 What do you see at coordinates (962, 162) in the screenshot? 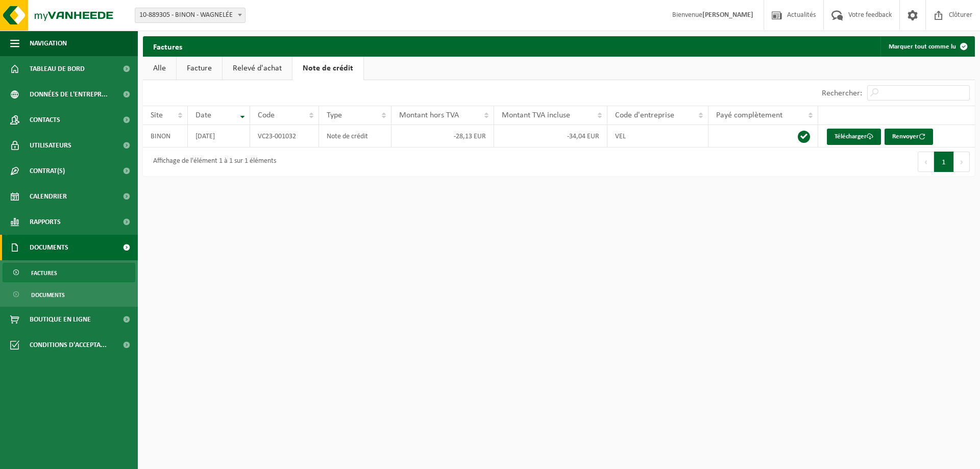
I see `button: Next` at bounding box center [962, 162].